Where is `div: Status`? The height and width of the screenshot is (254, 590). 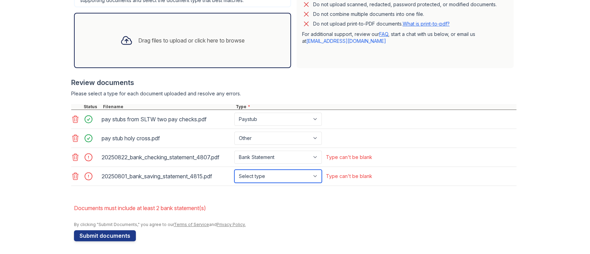 div: Status is located at coordinates (92, 107).